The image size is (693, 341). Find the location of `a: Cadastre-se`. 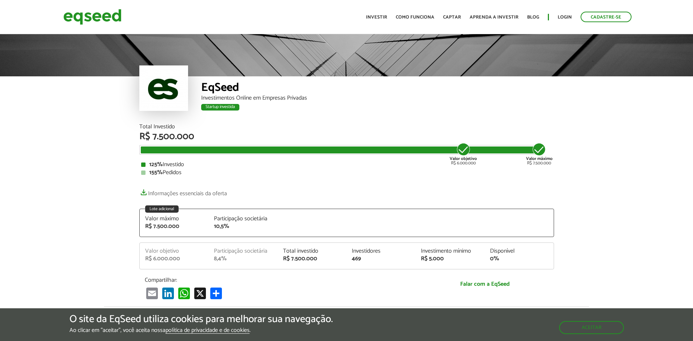

a: Cadastre-se is located at coordinates (606, 17).